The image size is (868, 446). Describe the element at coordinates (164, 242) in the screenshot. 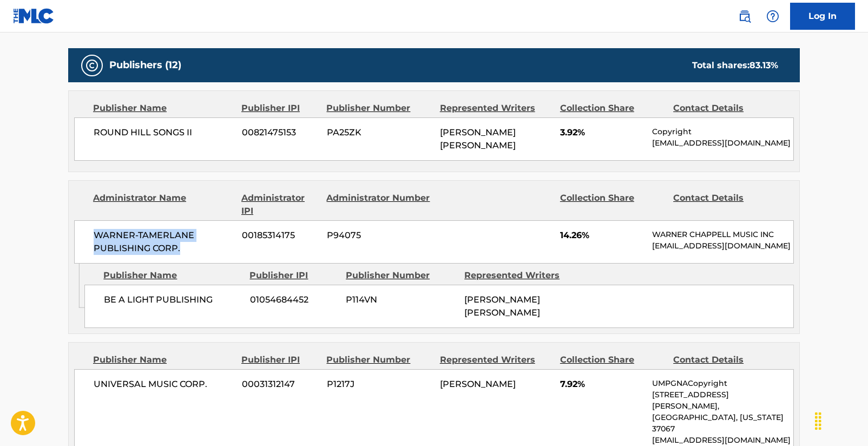

I see `span: WARNER-TAMERLANE PUBLISHING CORP.` at that location.